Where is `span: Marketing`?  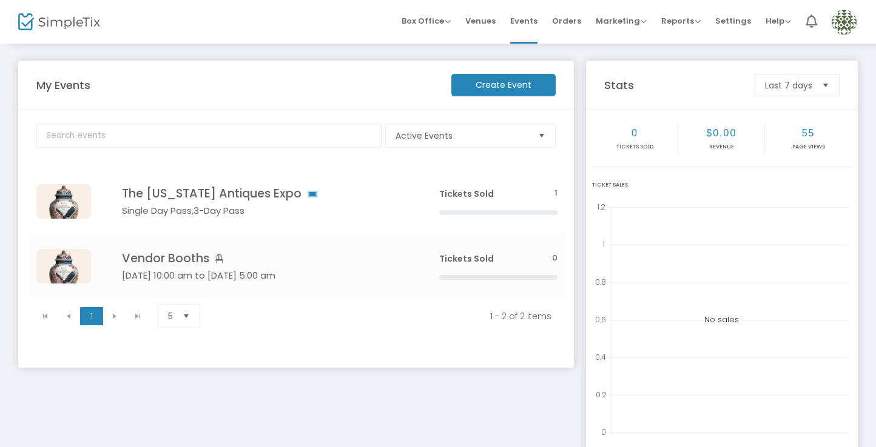
span: Marketing is located at coordinates (621, 21).